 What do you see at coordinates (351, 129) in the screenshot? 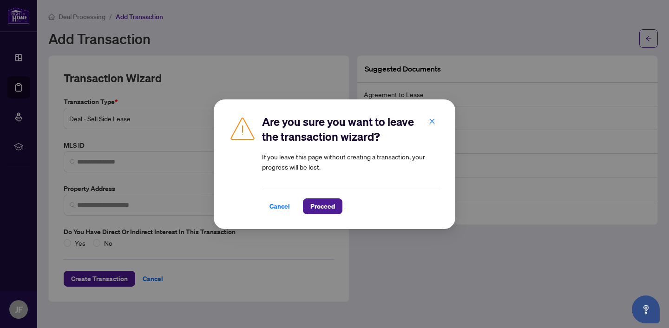
I see `h2: Are you sure you want to leave the transaction wizard?` at bounding box center [351, 129].